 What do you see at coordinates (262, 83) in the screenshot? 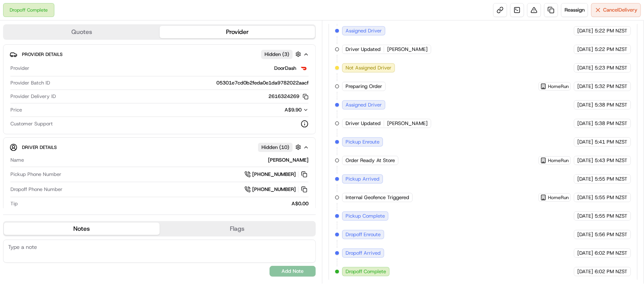
I see `span: 05301e7cd0b2feda0e1da9782022aacf` at bounding box center [262, 83].